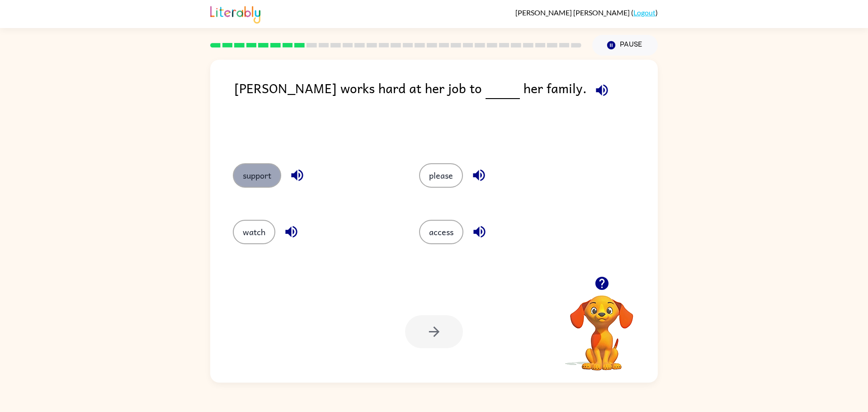  I want to click on video: Your browser must support playing .mp4 files to use Literably. Please try using another browser., so click(602, 327).